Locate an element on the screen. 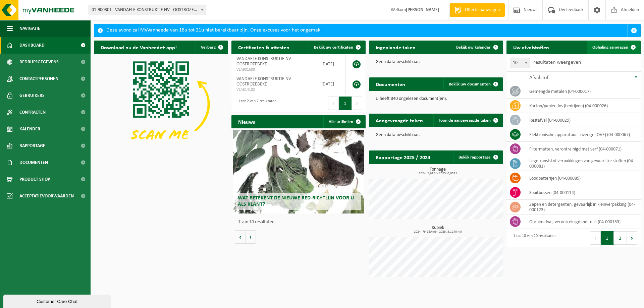 The image size is (644, 308). td: opruimafval, verontreinigd met olie (04-000153) is located at coordinates (582, 222).